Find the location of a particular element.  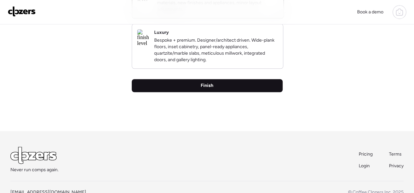

a: Pricing is located at coordinates (366, 154).